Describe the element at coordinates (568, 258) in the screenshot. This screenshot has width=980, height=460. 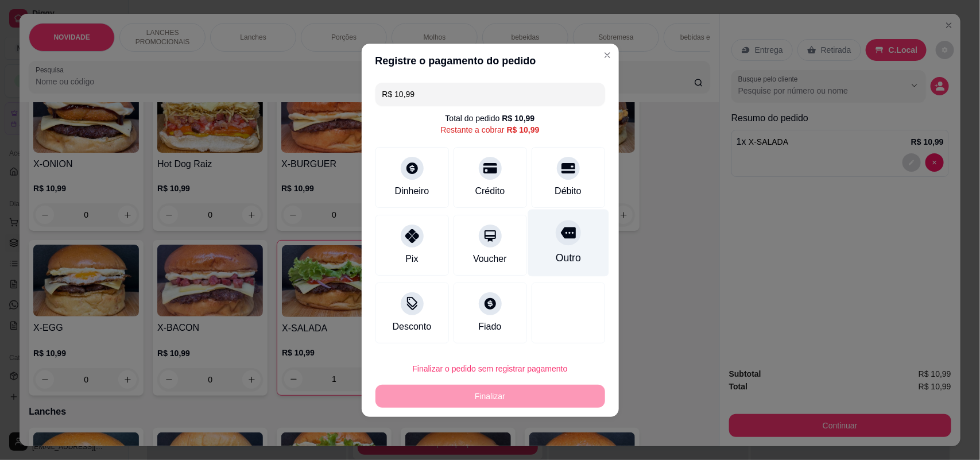
I see `div: Outro` at that location.